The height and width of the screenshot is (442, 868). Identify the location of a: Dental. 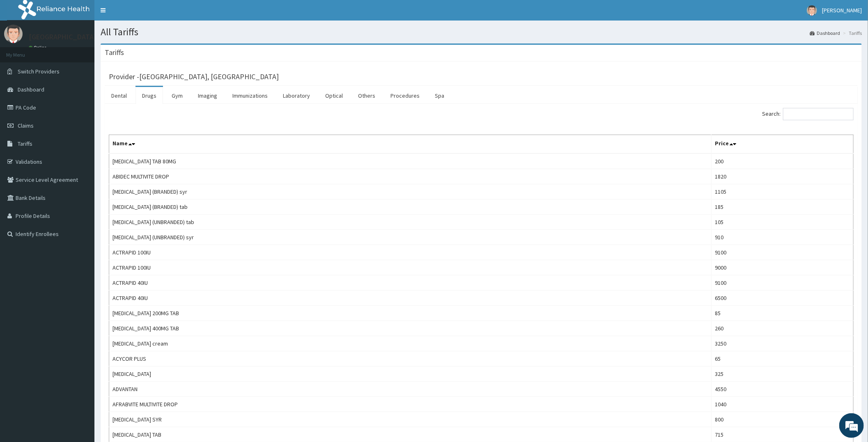
(119, 95).